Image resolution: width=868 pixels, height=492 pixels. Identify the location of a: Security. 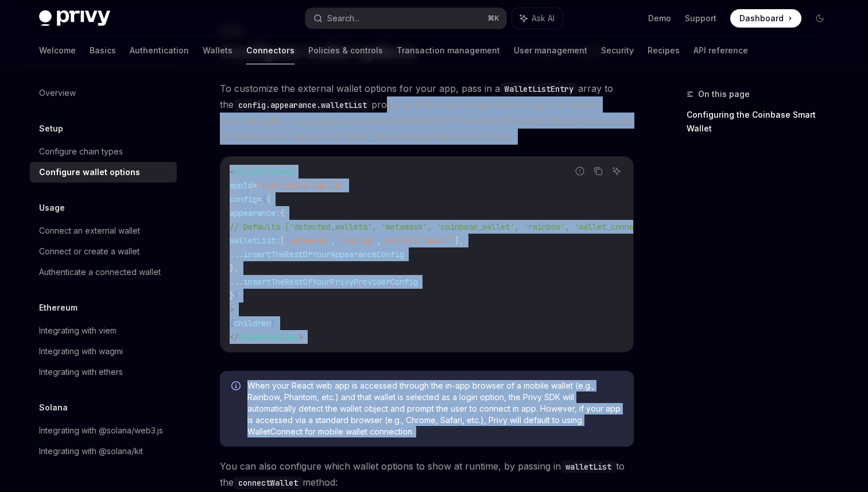
(617, 51).